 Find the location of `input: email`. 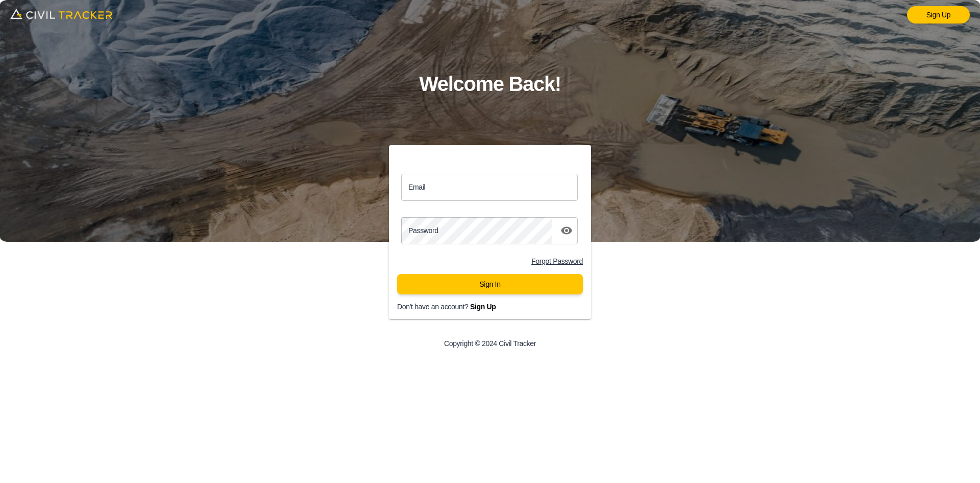

input: email is located at coordinates (489, 187).